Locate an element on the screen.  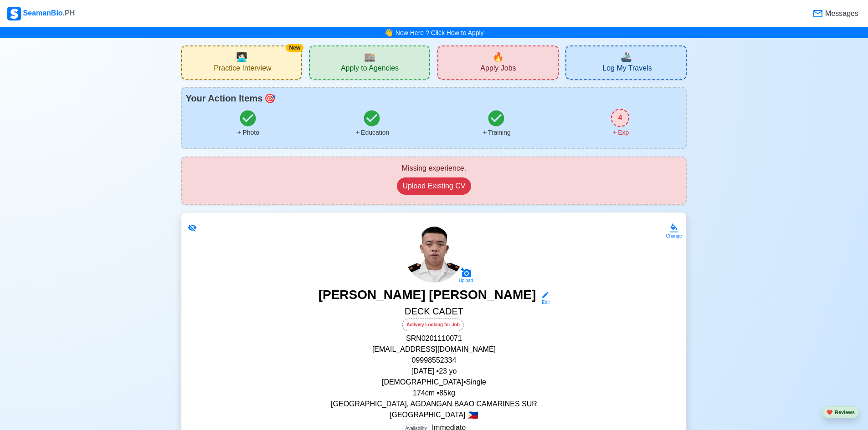
div: Training is located at coordinates (496, 132).